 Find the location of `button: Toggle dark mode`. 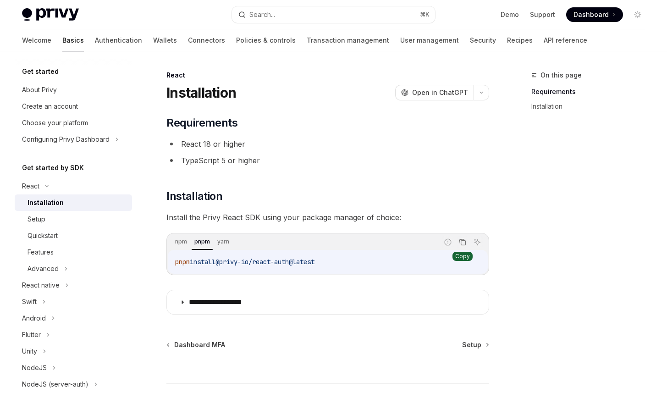

button: Toggle dark mode is located at coordinates (637, 15).